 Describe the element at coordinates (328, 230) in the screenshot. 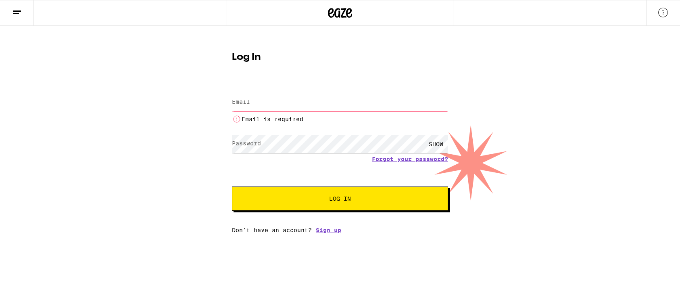

I see `a: Sign up` at that location.